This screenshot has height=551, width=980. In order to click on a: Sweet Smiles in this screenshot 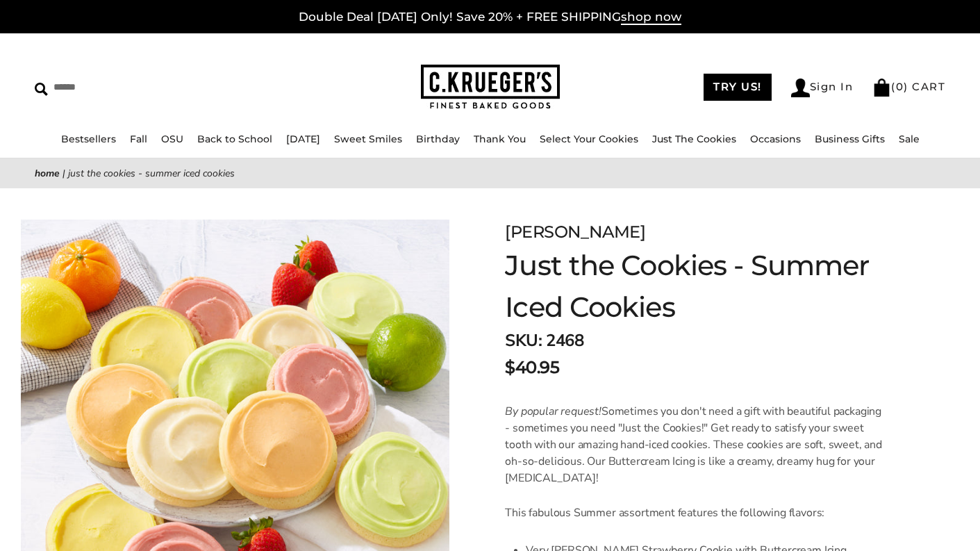, I will do `click(368, 139)`.